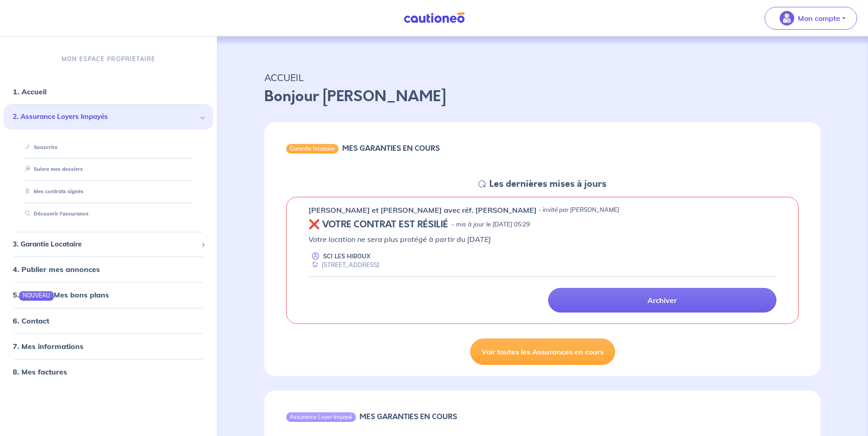 The height and width of the screenshot is (436, 868). Describe the element at coordinates (109, 270) in the screenshot. I see `div: 4. Publier mes annonces` at that location.